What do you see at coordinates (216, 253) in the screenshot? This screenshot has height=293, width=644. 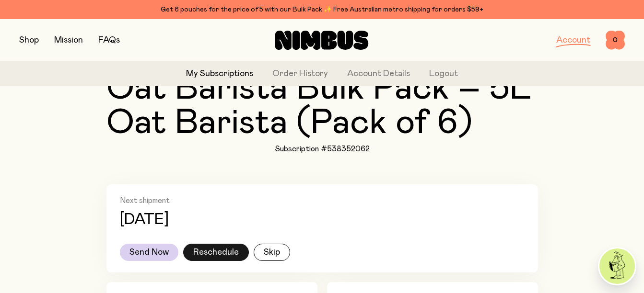 I see `button: Reschedule` at bounding box center [216, 253].